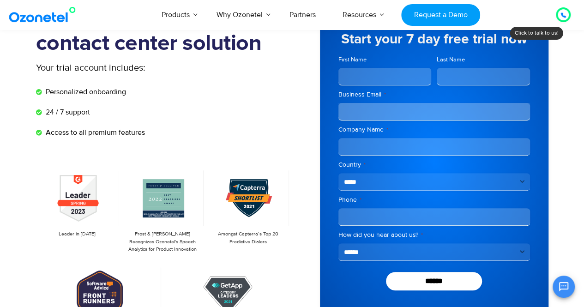 Image resolution: width=584 pixels, height=307 pixels. Describe the element at coordinates (434, 95) in the screenshot. I see `label: Business Email` at that location.